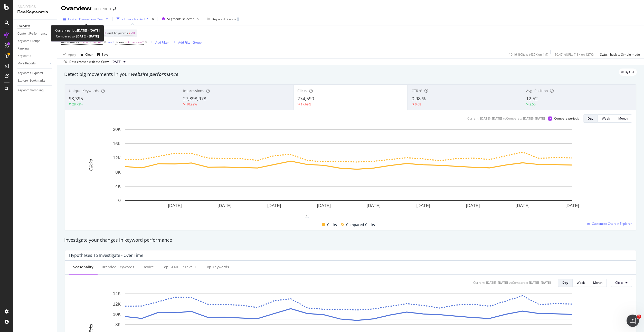 This screenshot has height=332, width=644. I want to click on button: Save, so click(102, 55).